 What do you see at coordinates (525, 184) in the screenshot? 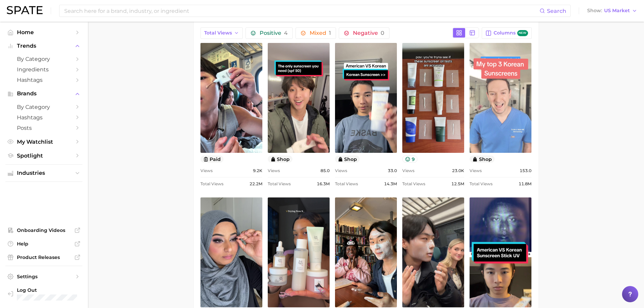
I see `span: 11.8m` at bounding box center [525, 184].